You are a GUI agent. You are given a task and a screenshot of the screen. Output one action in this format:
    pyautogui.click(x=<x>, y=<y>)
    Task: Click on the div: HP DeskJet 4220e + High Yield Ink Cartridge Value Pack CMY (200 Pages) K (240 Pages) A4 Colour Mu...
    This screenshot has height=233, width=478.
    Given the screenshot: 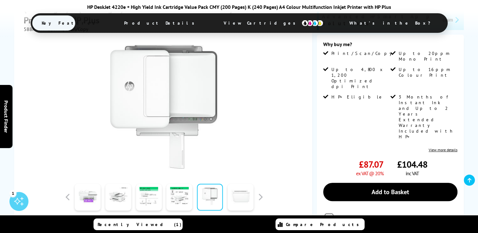 What is the action you would take?
    pyautogui.click(x=239, y=7)
    